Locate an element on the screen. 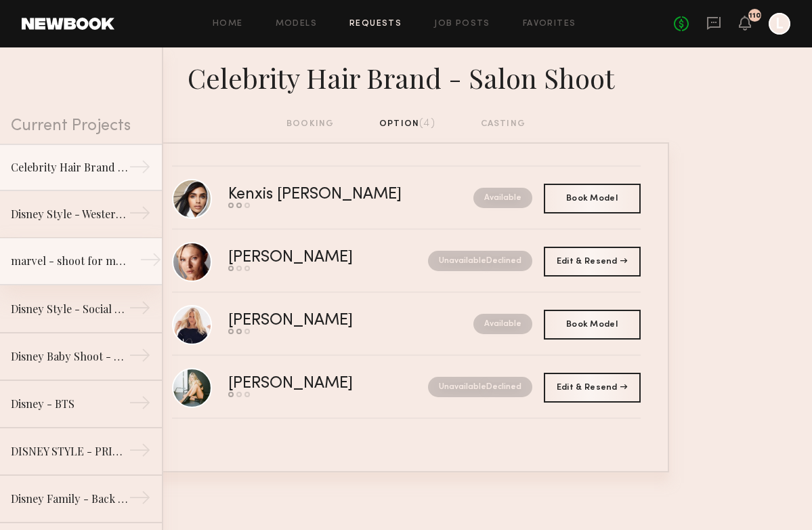  div: 110 is located at coordinates (754, 16).